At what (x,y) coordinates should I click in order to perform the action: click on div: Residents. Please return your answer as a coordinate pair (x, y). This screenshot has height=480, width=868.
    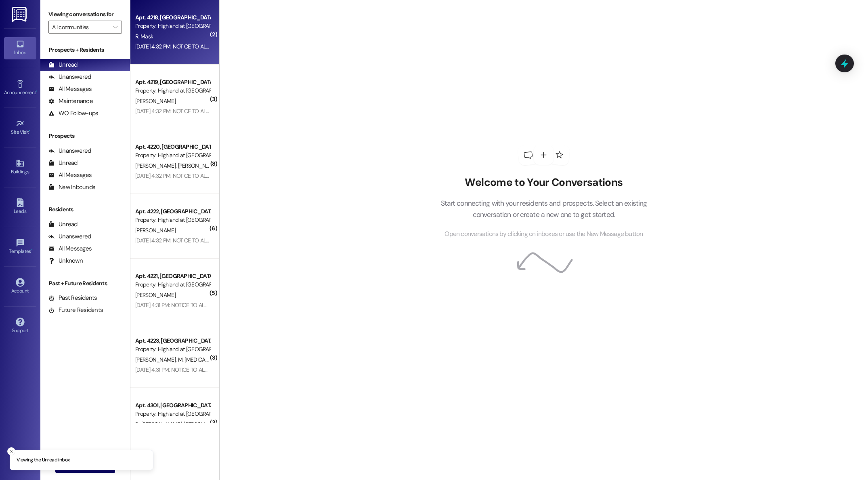
    Looking at the image, I should click on (85, 209).